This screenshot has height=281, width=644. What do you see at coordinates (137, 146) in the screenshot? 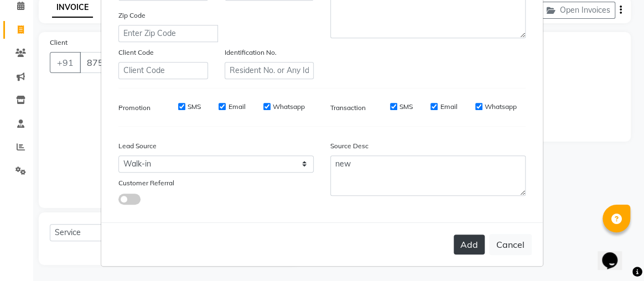
I see `label: Lead Source` at bounding box center [137, 146].